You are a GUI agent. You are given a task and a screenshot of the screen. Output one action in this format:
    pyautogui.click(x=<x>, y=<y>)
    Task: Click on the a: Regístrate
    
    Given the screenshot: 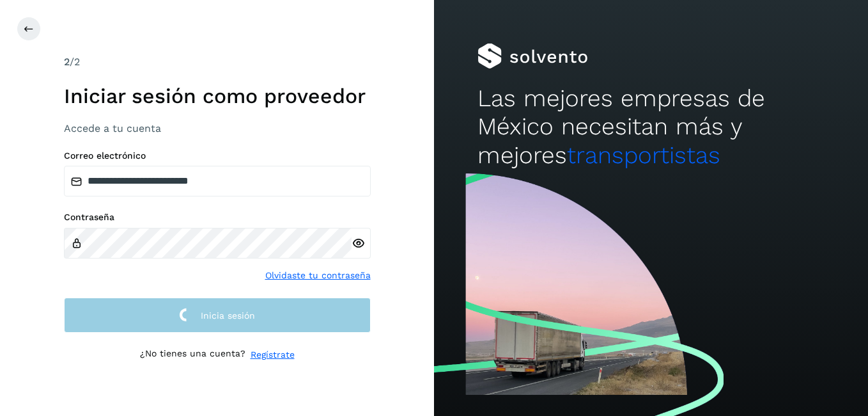 What is the action you would take?
    pyautogui.click(x=272, y=355)
    